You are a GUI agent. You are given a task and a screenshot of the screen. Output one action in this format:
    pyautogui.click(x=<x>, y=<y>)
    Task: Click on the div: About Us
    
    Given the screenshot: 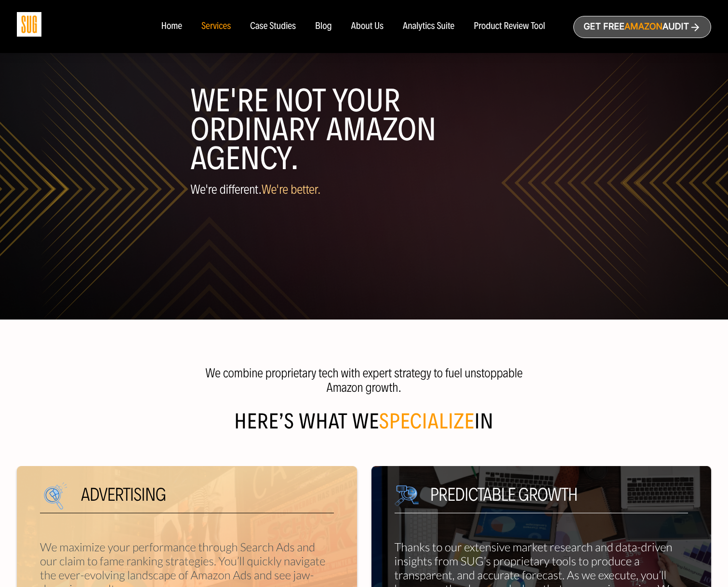 What is the action you would take?
    pyautogui.click(x=368, y=26)
    